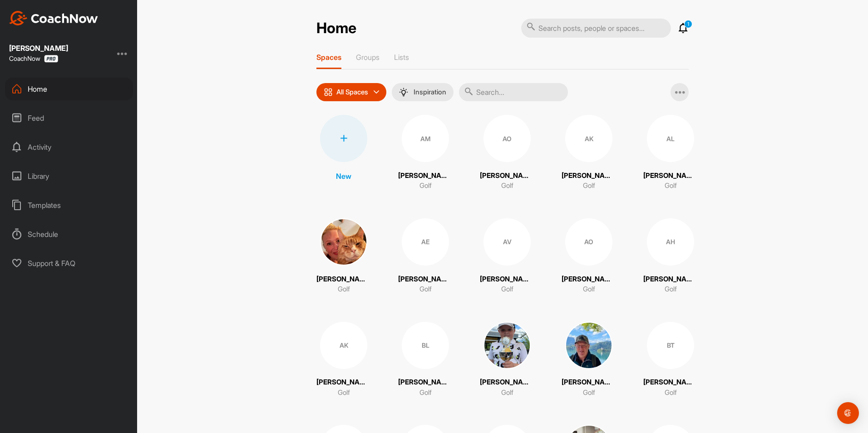 This screenshot has height=433, width=868. Describe the element at coordinates (51, 59) in the screenshot. I see `img: CoachNow Pro` at that location.